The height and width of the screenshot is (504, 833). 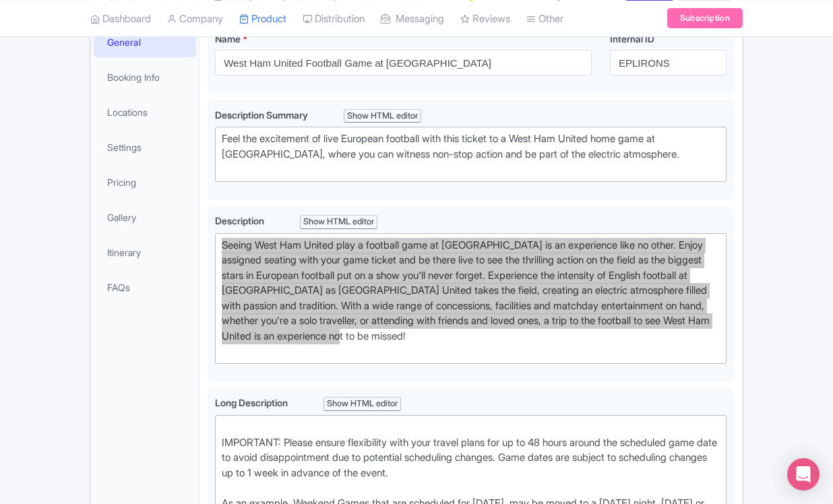 I want to click on a: Settings, so click(x=145, y=147).